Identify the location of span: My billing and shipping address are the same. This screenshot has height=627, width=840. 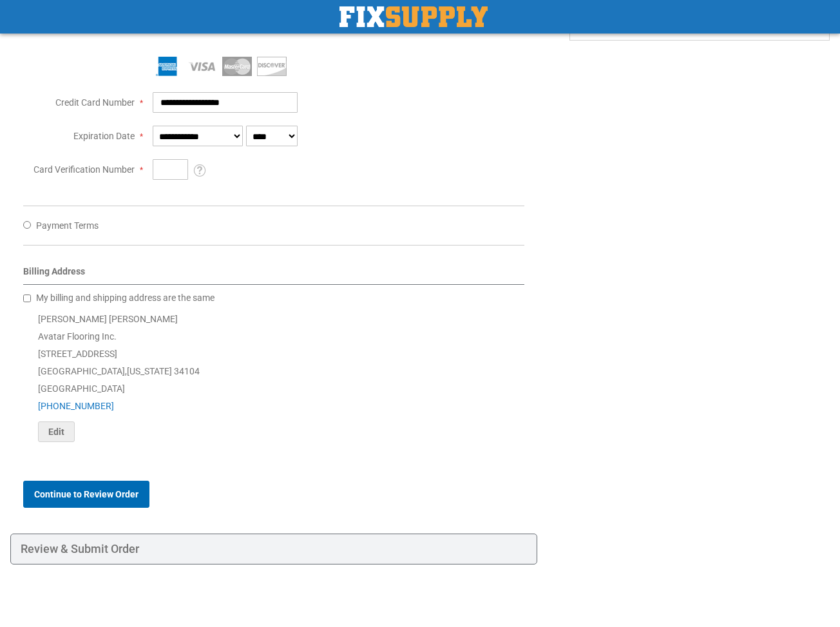
(125, 298).